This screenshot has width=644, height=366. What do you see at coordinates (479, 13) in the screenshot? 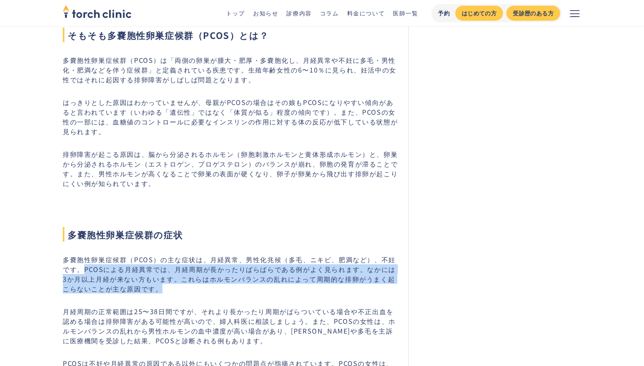
I see `div: はじめての方` at bounding box center [479, 13].